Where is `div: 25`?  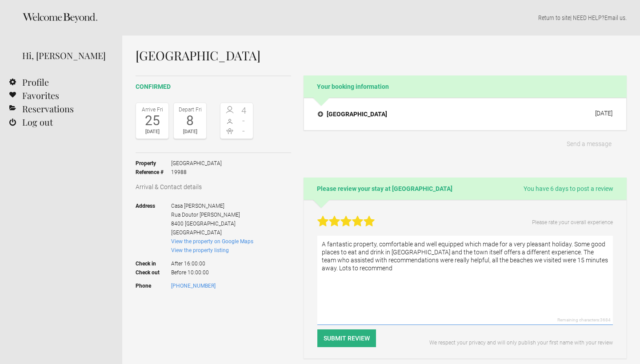
div: 25 is located at coordinates (152, 121).